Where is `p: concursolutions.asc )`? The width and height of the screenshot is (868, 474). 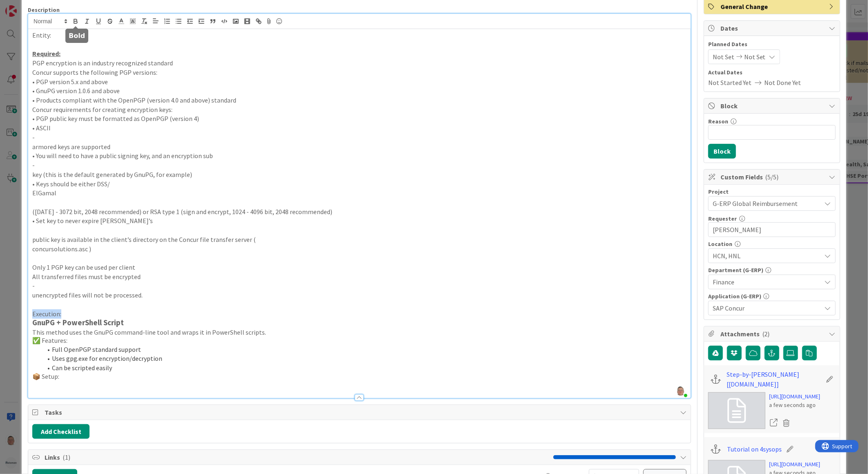
p: concursolutions.asc ) is located at coordinates (359, 249).